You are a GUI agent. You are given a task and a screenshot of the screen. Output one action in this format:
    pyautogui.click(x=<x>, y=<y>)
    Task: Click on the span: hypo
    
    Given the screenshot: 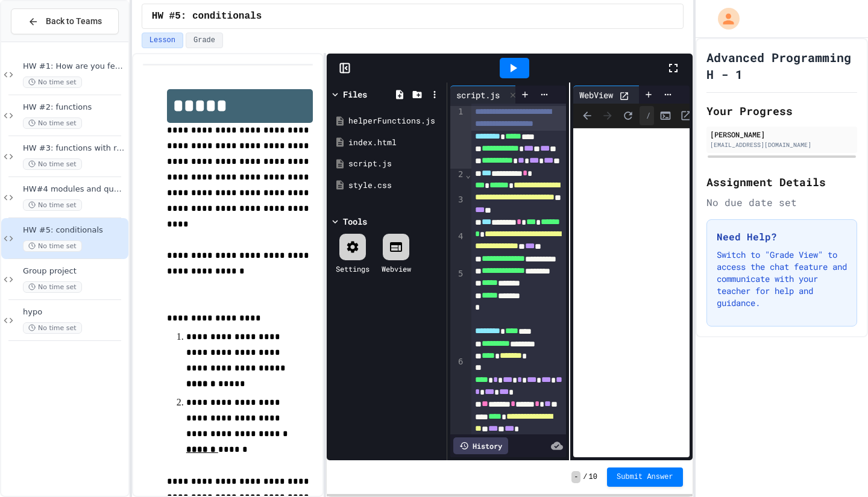 What is the action you would take?
    pyautogui.click(x=74, y=312)
    